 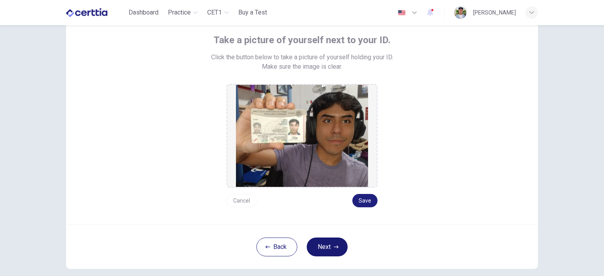 What do you see at coordinates (461, 13) in the screenshot?
I see `img: Profile picture` at bounding box center [461, 13].